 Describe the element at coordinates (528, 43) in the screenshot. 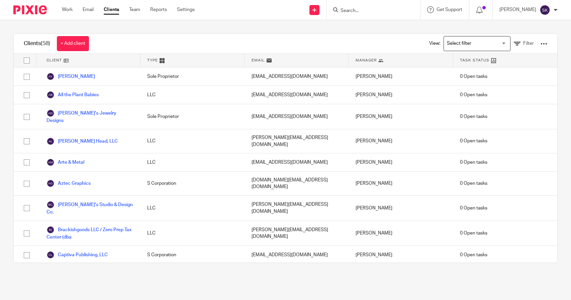

I see `span: Filter` at that location.